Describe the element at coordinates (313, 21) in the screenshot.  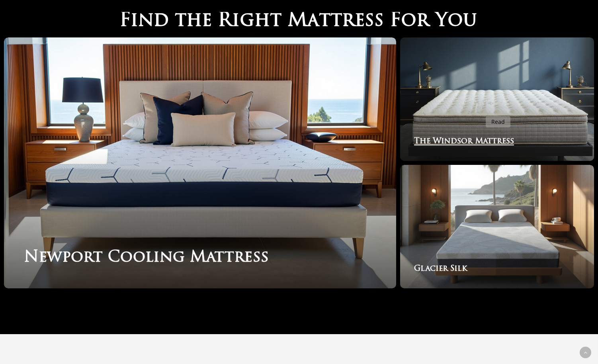
I see `span: a` at that location.